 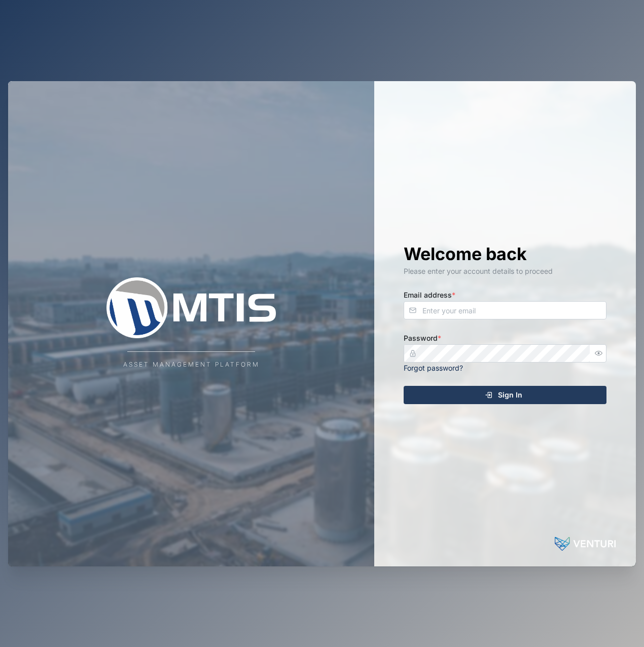 I want to click on button: Sign In, so click(x=505, y=395).